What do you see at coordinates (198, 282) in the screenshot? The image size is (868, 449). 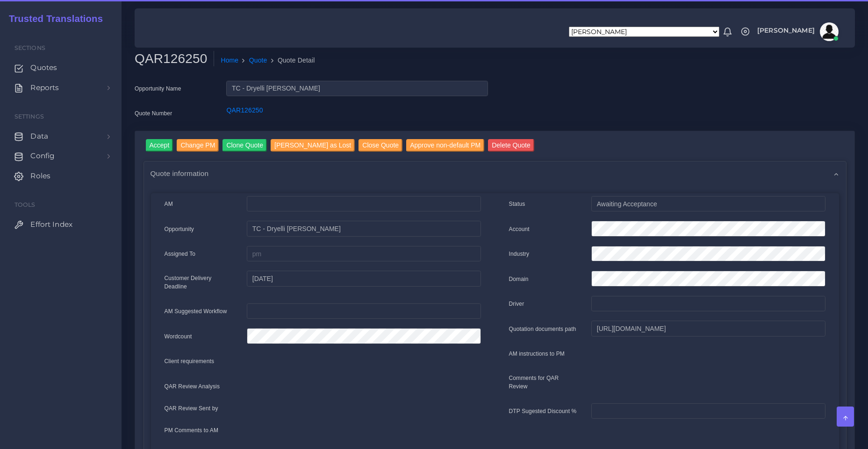 I see `label: Customer Delivery Deadline` at bounding box center [198, 282].